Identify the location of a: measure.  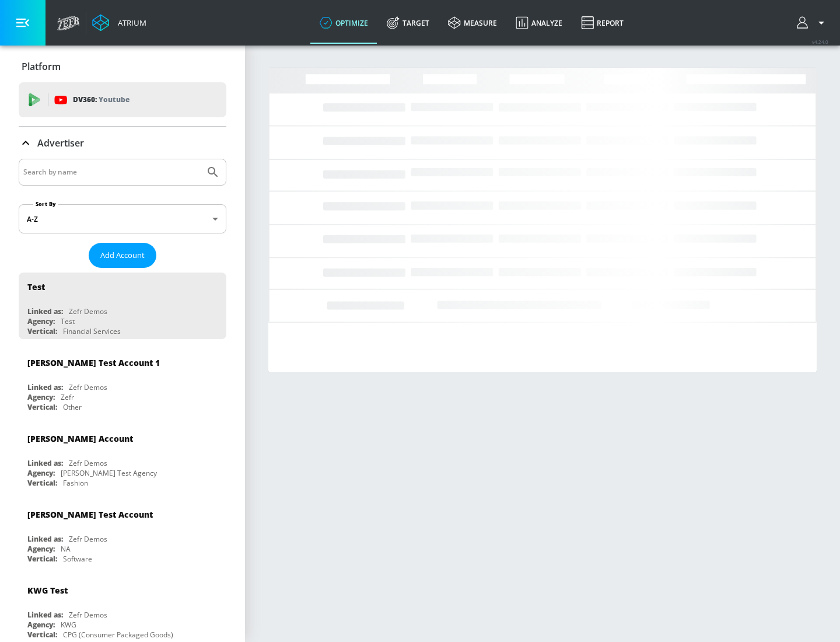
(472, 23).